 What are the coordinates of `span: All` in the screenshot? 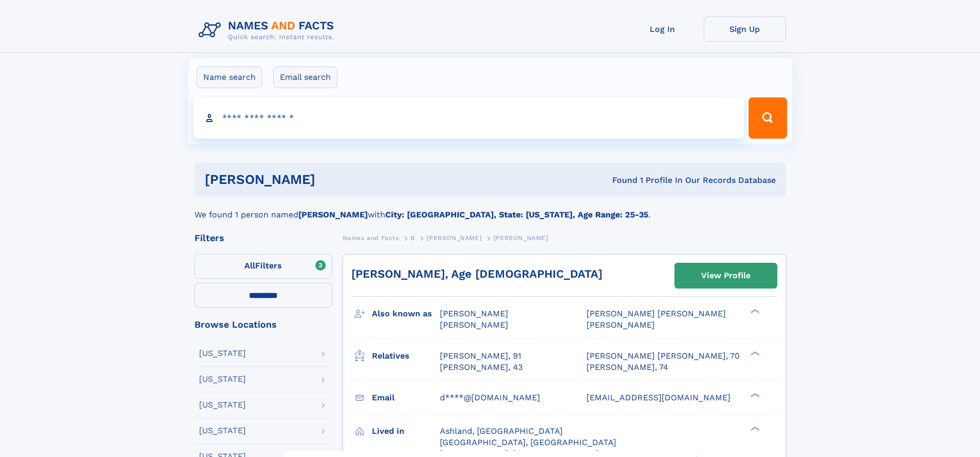 It's located at (249, 265).